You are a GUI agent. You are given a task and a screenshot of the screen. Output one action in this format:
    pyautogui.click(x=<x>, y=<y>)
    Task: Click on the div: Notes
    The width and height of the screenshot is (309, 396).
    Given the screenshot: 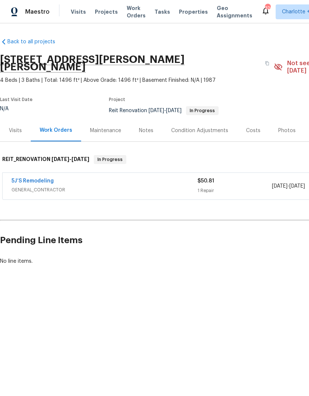 What is the action you would take?
    pyautogui.click(x=146, y=131)
    